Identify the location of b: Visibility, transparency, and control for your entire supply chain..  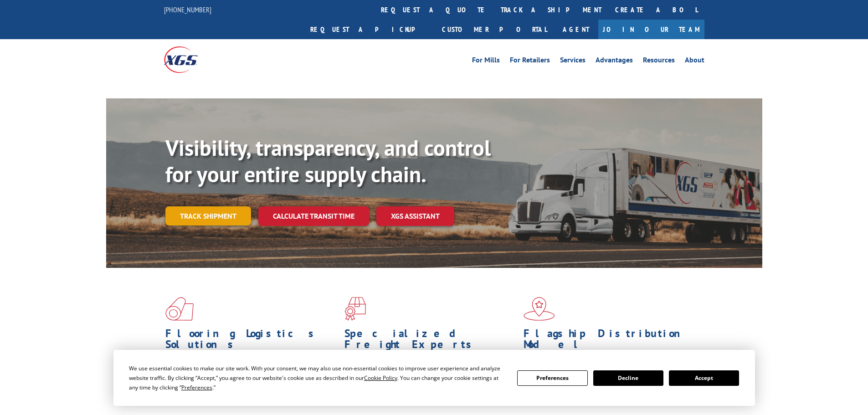
(328, 161).